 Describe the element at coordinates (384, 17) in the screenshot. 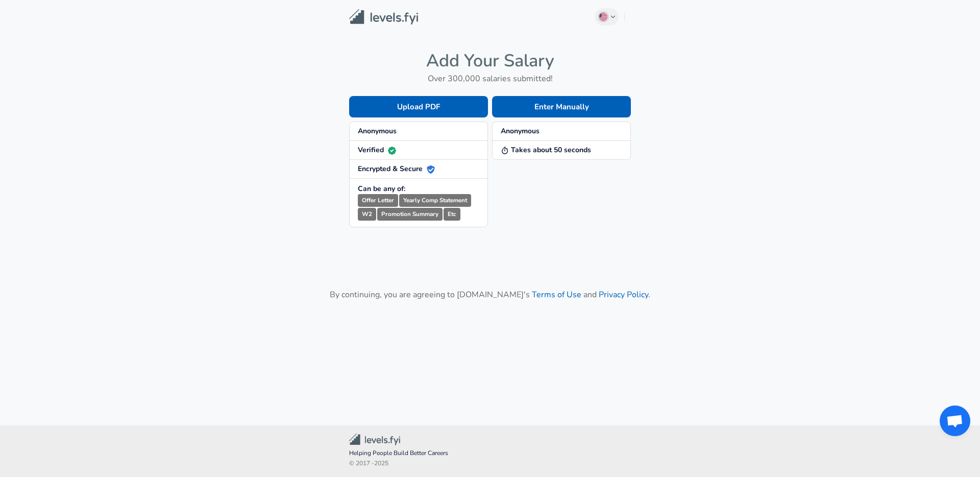

I see `img: Levels.fyi` at that location.